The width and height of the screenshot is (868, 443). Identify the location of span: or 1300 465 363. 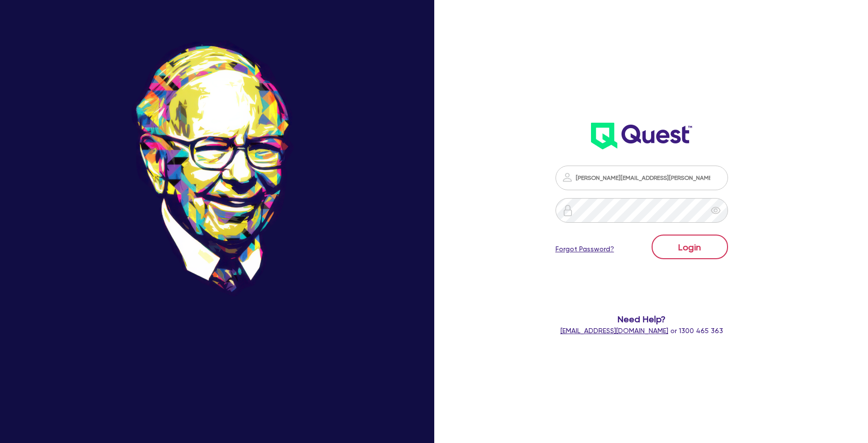
(642, 331).